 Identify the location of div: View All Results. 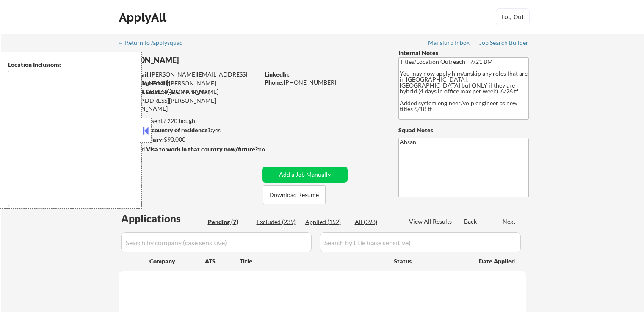
(431, 221).